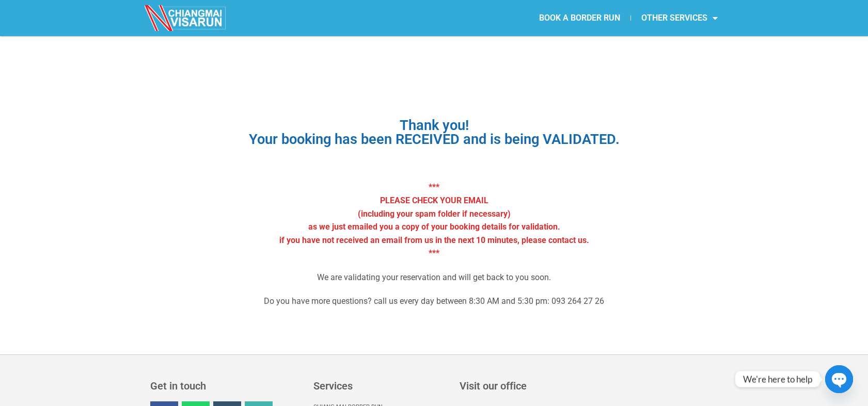 Image resolution: width=868 pixels, height=406 pixels. I want to click on h3: Get in touch, so click(227, 386).